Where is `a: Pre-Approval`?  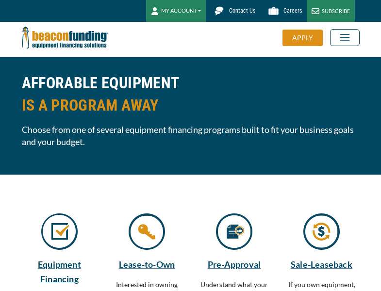 a: Pre-Approval is located at coordinates (234, 265).